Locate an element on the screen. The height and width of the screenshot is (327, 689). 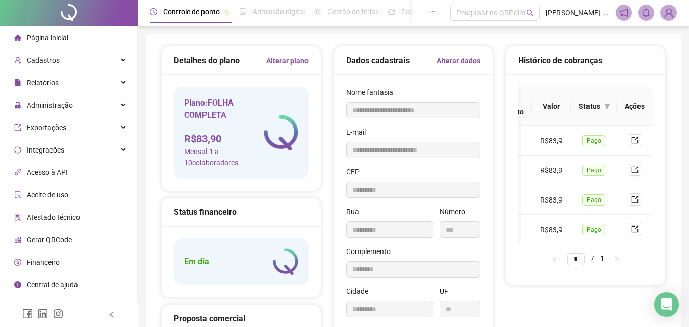
label: UF is located at coordinates (447, 291).